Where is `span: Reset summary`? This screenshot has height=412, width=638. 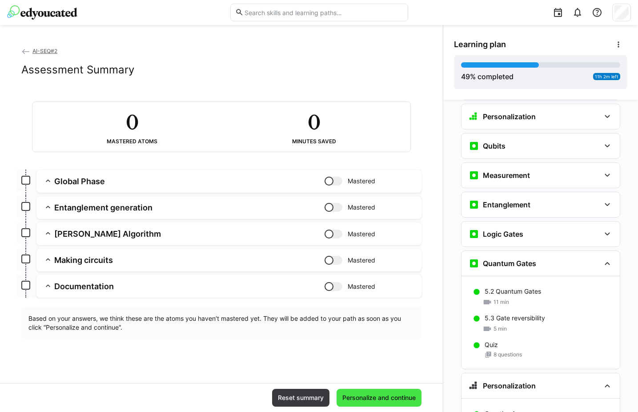 span: Reset summary is located at coordinates (301, 398).